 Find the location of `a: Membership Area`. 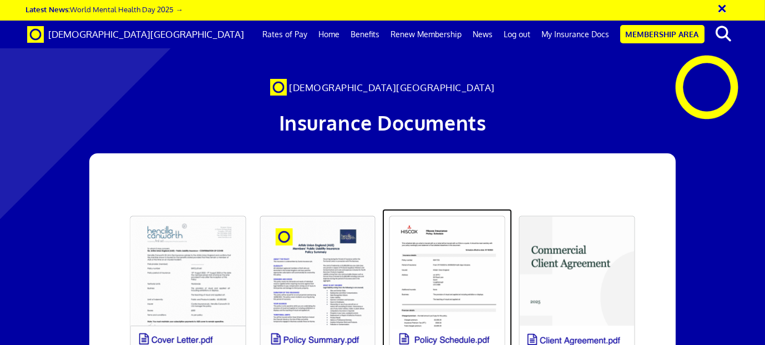

a: Membership Area is located at coordinates (663, 34).